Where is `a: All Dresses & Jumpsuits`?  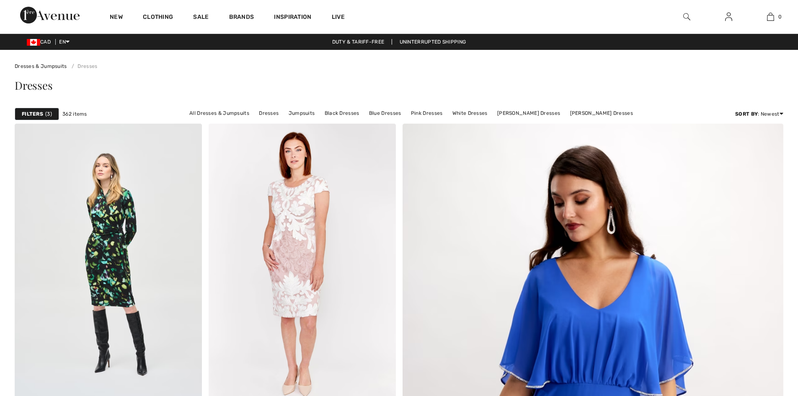
a: All Dresses & Jumpsuits is located at coordinates (219, 113).